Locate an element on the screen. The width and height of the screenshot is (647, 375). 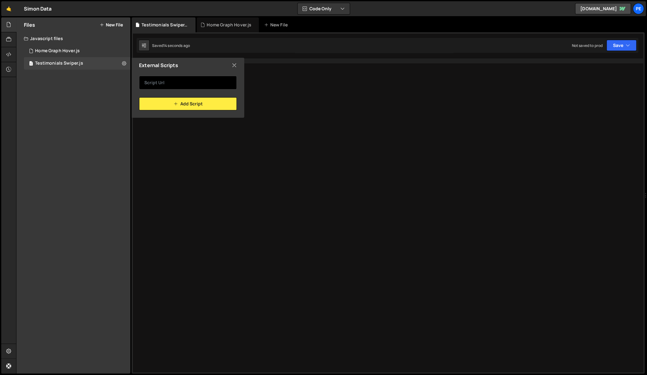
div: New File is located at coordinates (277, 25).